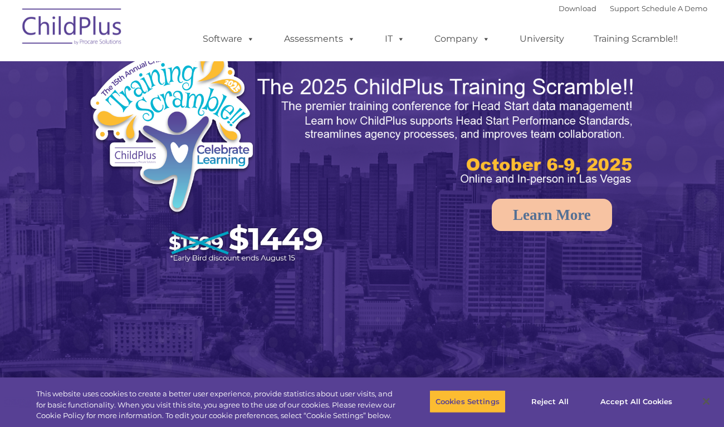 The image size is (724, 427). What do you see at coordinates (636, 39) in the screenshot?
I see `a: Training Scramble!!` at bounding box center [636, 39].